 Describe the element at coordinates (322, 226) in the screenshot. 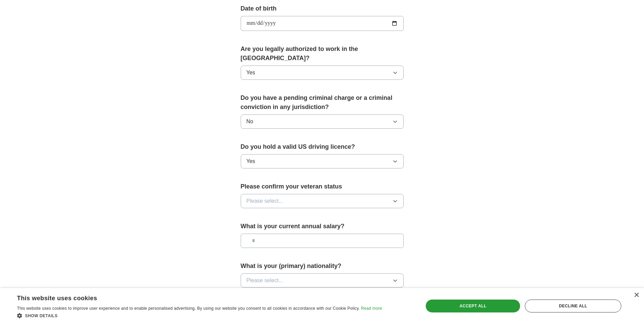

I see `label: What is your current annual salary?` at that location.